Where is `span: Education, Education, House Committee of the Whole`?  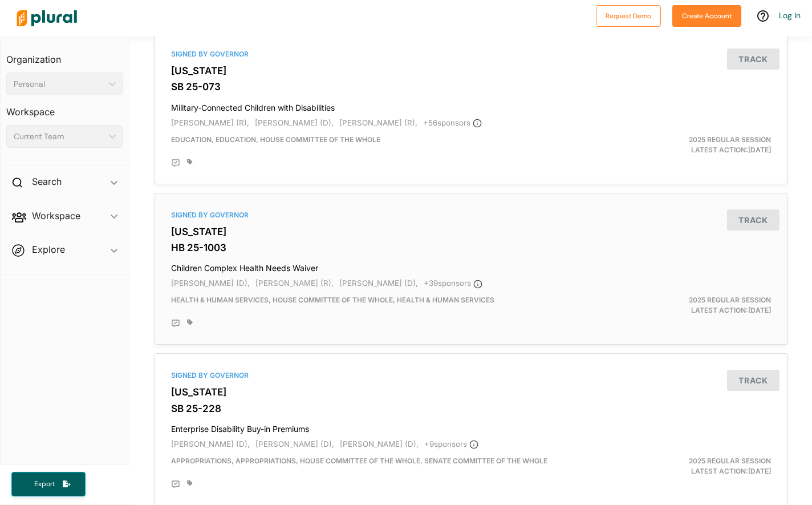
span: Education, Education, House Committee of the Whole is located at coordinates (275, 139).